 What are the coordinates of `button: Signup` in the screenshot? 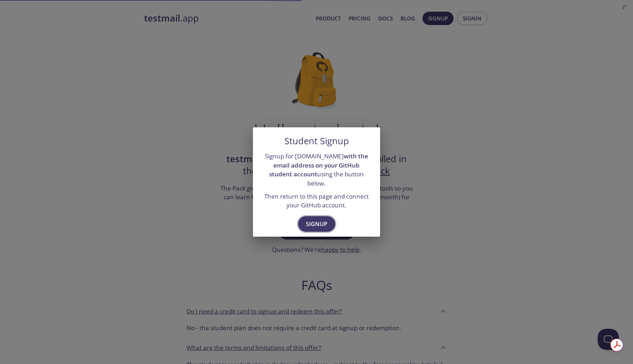 It's located at (316, 224).